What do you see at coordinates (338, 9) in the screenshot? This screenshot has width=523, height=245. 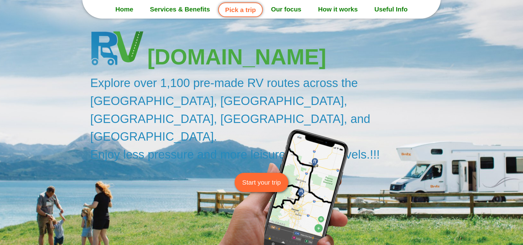 I see `a: How it works` at bounding box center [338, 9].